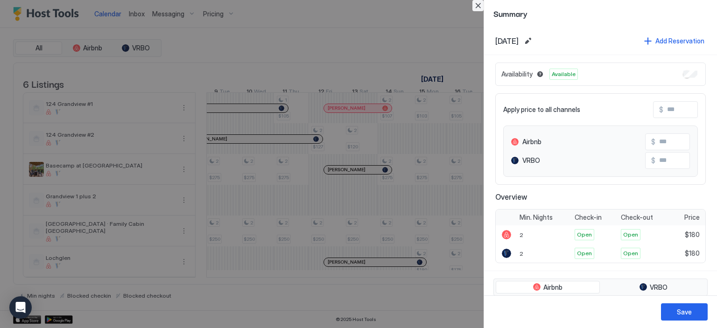 The image size is (717, 328). Describe the element at coordinates (540, 74) in the screenshot. I see `button: Blocked dates override all pricing rules and remain unavailable until manually unblocked` at that location.